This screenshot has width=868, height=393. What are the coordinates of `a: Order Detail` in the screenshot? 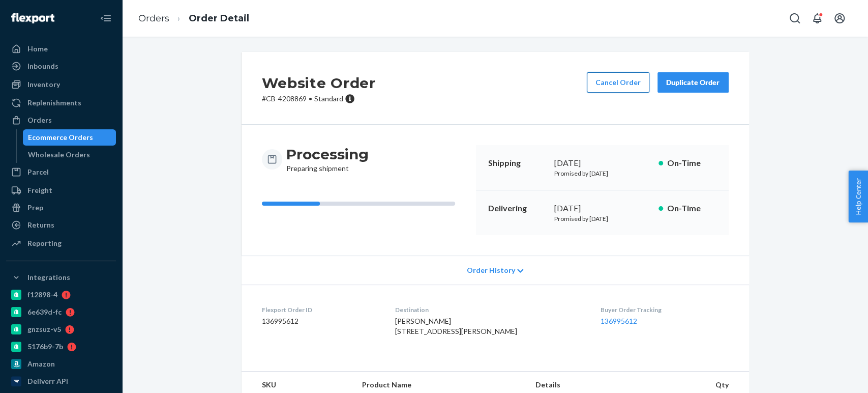 It's located at (219, 18).